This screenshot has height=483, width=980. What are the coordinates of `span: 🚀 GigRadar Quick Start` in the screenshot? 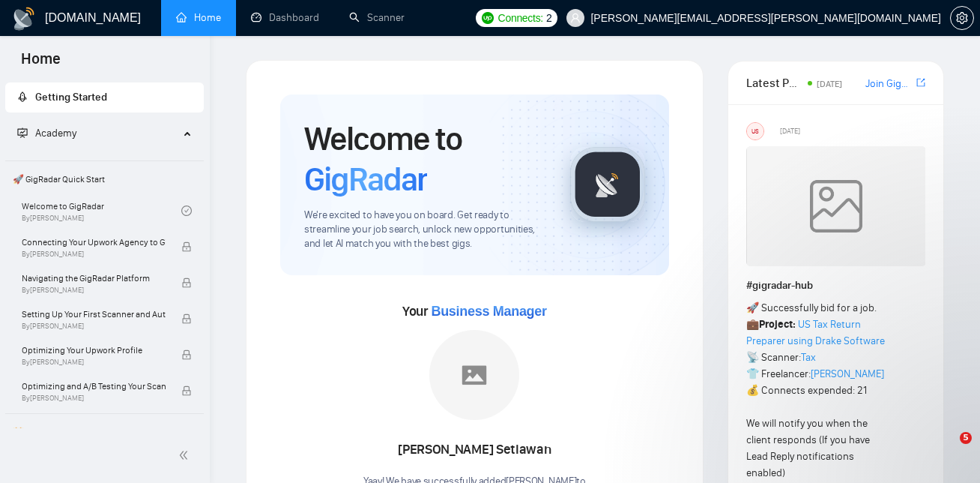 It's located at (104, 179).